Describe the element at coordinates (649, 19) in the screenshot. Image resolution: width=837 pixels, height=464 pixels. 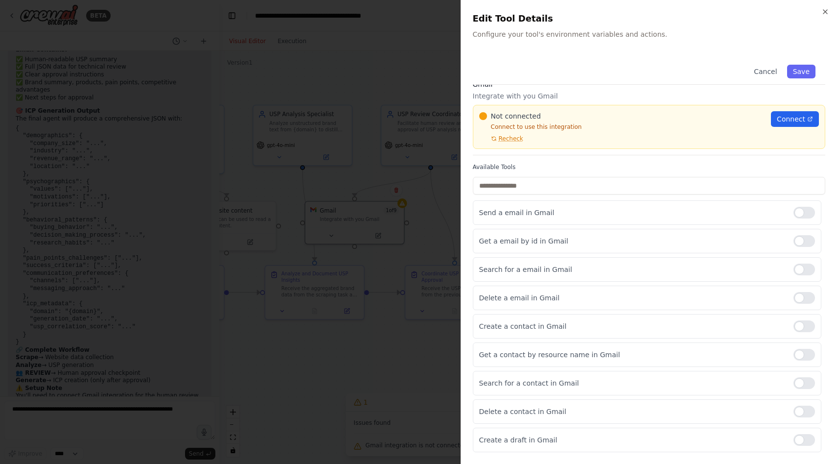
I see `h2: Edit Tool Details` at that location.